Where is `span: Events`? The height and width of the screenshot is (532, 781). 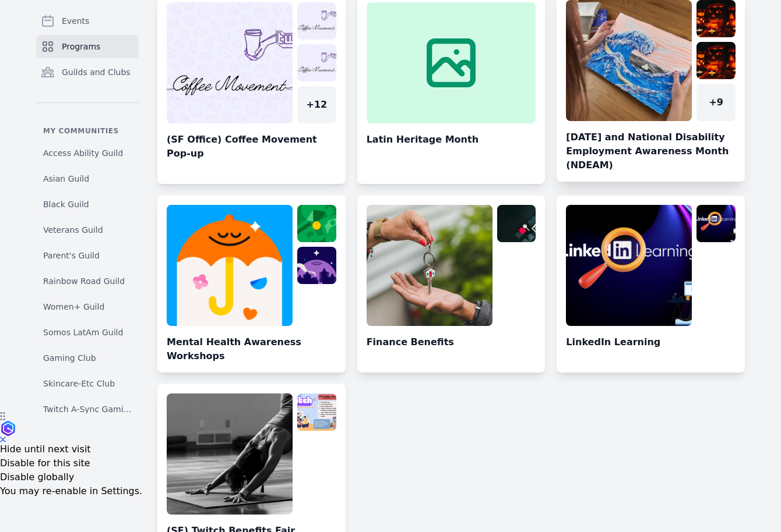 span: Events is located at coordinates (75, 21).